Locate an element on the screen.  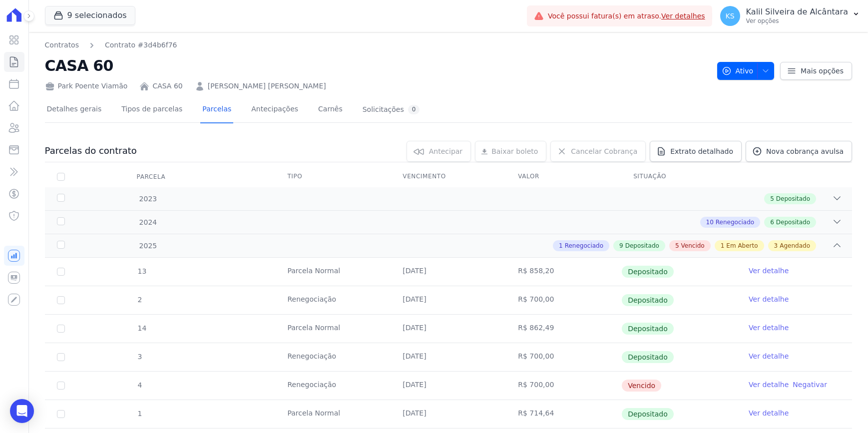
h3: Parcelas do contrato is located at coordinates (91, 151).